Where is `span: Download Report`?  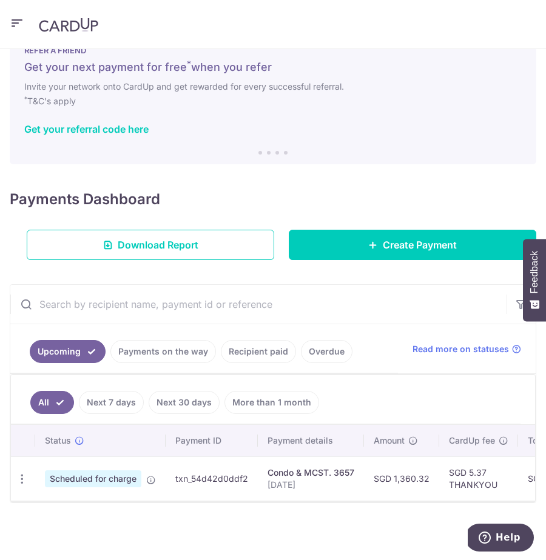 span: Download Report is located at coordinates (158, 245).